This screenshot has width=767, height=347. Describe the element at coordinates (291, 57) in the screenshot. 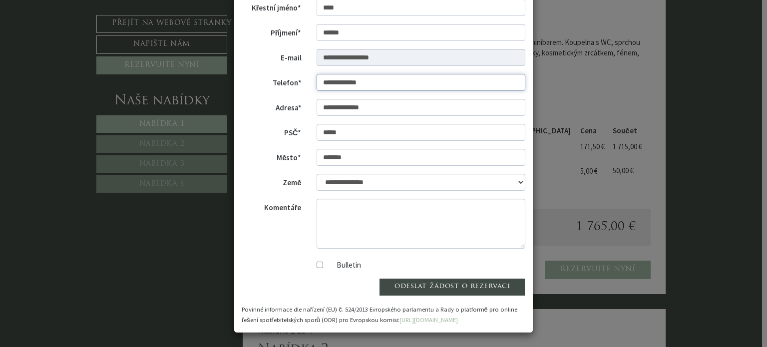

I see `font: E-mail` at that location.